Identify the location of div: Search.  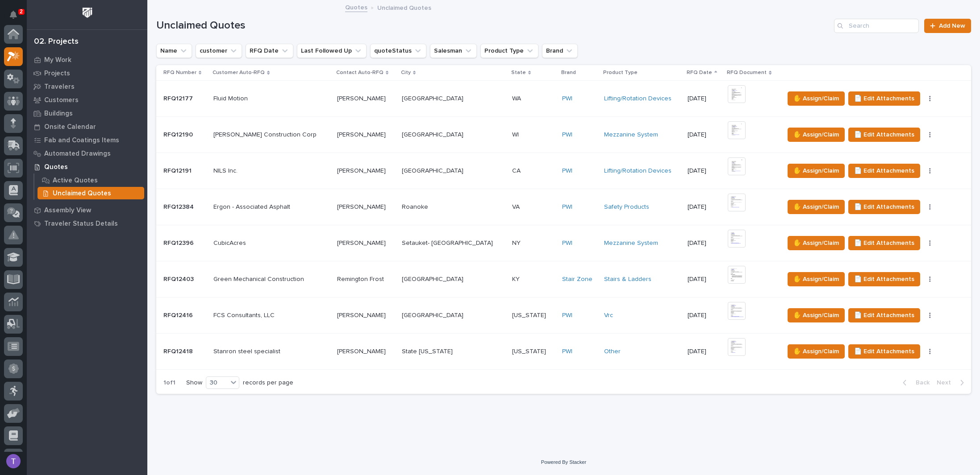
(877, 26).